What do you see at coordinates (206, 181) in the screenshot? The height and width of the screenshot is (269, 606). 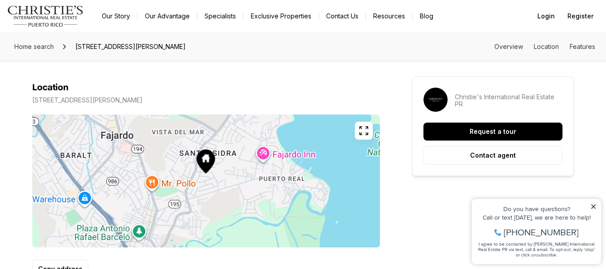 I see `button: Map of 2 CALLE 5, FAJARDO PR, 00738` at bounding box center [206, 181].